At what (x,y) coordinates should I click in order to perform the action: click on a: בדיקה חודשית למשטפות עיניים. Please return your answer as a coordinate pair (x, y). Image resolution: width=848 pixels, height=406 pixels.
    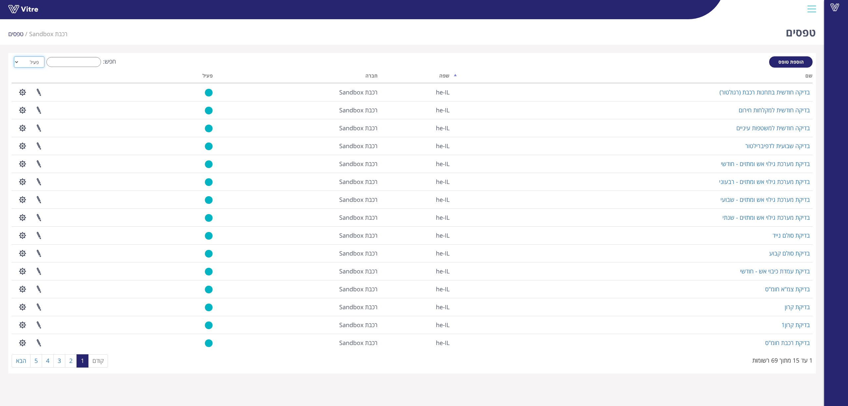
    Looking at the image, I should click on (773, 128).